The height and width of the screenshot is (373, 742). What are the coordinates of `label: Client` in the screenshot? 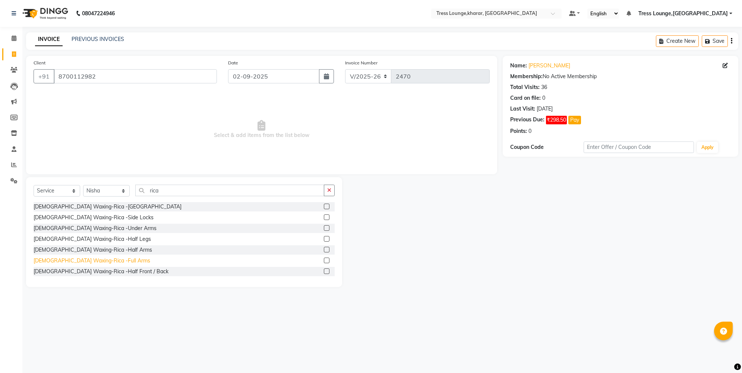 It's located at (39, 63).